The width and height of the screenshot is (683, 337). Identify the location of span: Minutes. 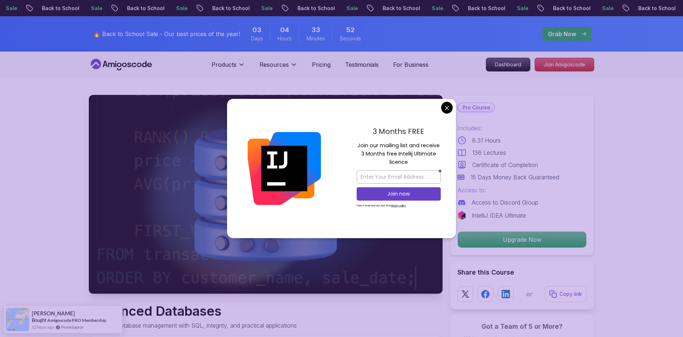
(315, 39).